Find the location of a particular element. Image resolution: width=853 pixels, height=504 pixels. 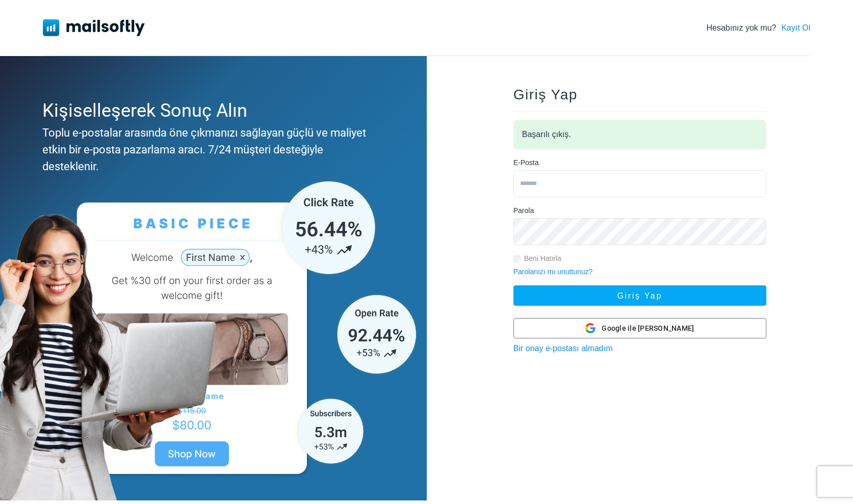

a: Parolanızı mı unuttunuz? is located at coordinates (554, 272).